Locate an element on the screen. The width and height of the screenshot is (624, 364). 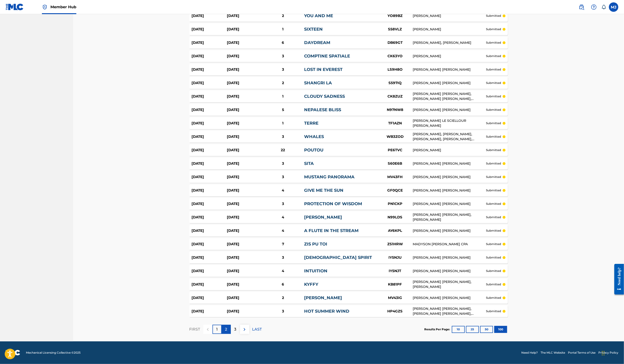
img: Top Rightsholder is located at coordinates (45, 7).